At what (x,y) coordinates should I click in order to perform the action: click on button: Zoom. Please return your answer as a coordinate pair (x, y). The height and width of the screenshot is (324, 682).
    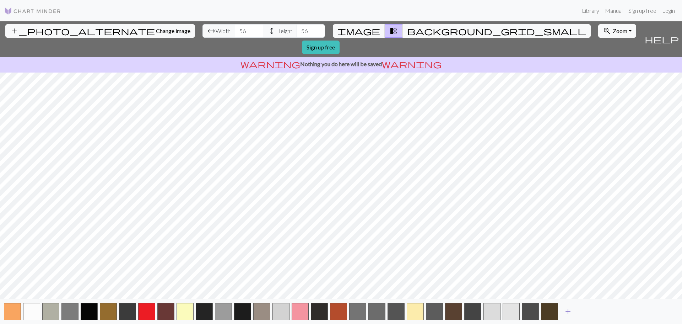
    Looking at the image, I should click on (617, 31).